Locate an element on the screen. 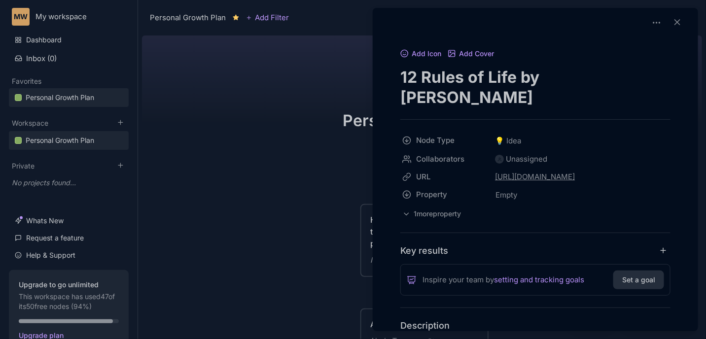  h4: Key results is located at coordinates (424, 251).